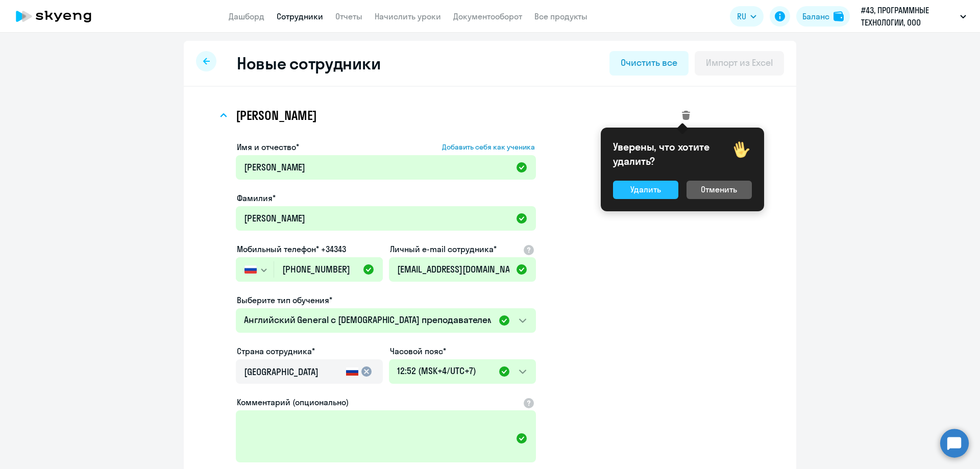 The height and width of the screenshot is (469, 980). I want to click on button: Удалить, so click(646, 190).